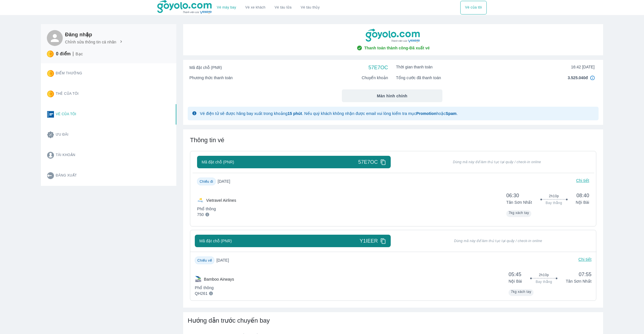 The width and height of the screenshot is (644, 334). What do you see at coordinates (359, 48) in the screenshot?
I see `img: check-circle` at bounding box center [359, 48].